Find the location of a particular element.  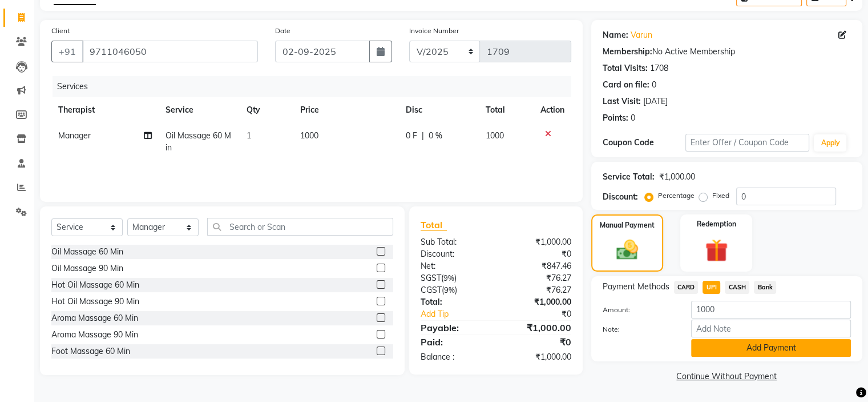

div: Oil Massage 90 Min is located at coordinates (88, 268).